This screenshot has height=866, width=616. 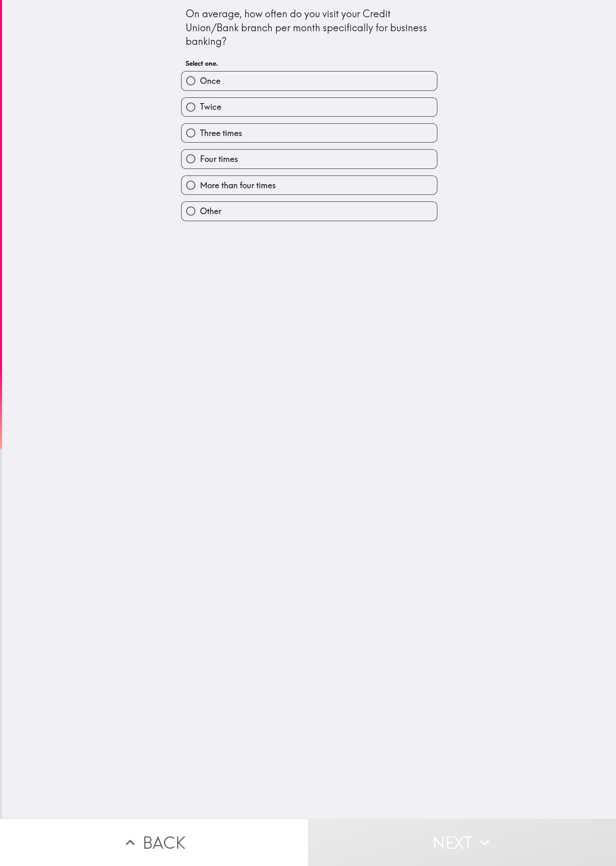 I want to click on span: Once, so click(x=211, y=81).